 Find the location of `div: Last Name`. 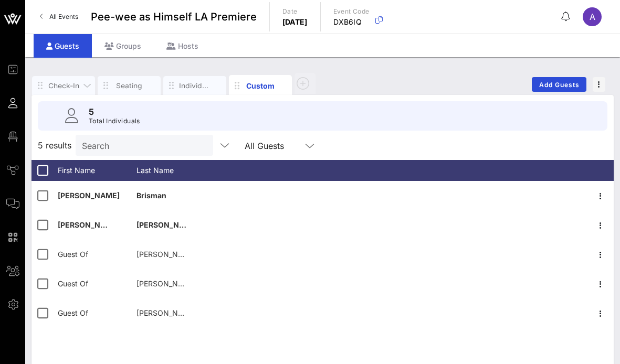

div: Last Name is located at coordinates (176, 171).